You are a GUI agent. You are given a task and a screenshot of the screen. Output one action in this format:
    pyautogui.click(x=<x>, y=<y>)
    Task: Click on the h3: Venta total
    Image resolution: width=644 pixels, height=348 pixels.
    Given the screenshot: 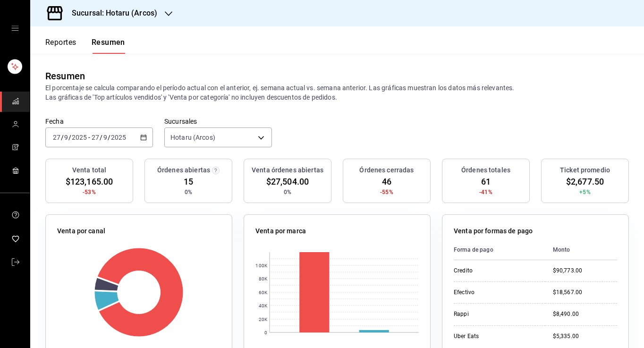 What is the action you would take?
    pyautogui.click(x=89, y=170)
    